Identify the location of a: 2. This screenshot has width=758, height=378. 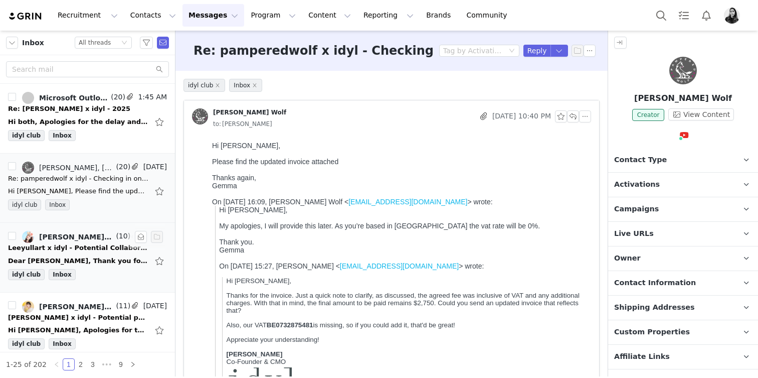
(81, 364).